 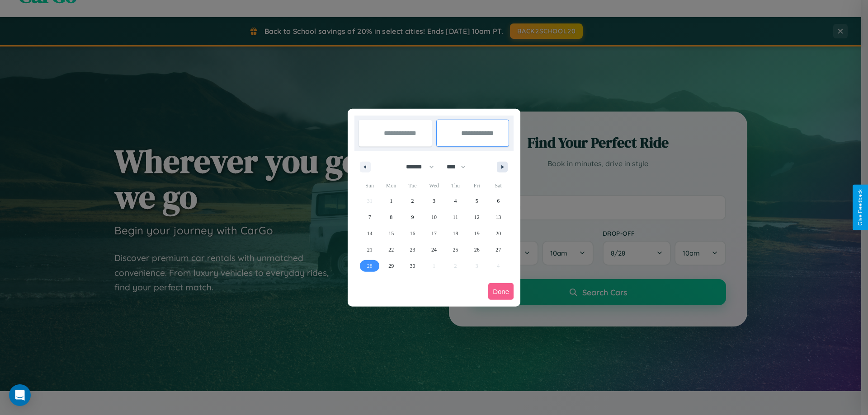 What do you see at coordinates (477, 201) in the screenshot?
I see `button: 5` at bounding box center [477, 201].